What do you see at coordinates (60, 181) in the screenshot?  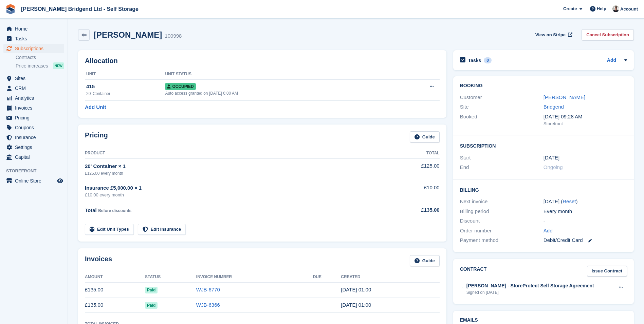 I see `a: Preview store` at bounding box center [60, 181].